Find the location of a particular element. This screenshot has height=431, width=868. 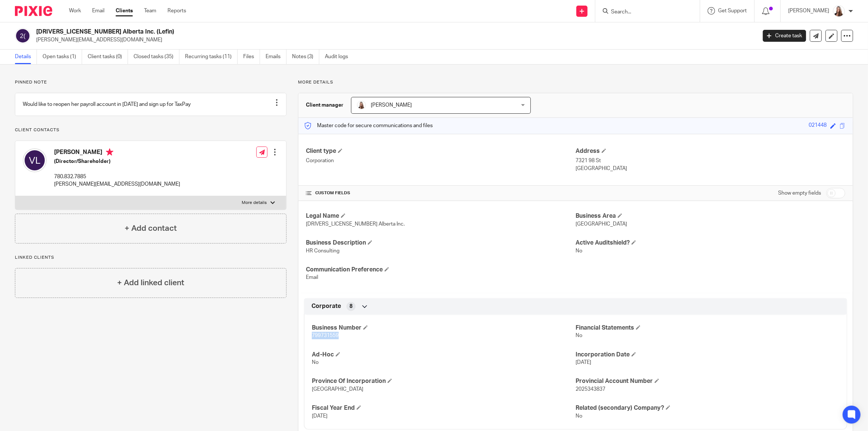

a: Open tasks (1) is located at coordinates (63, 56).